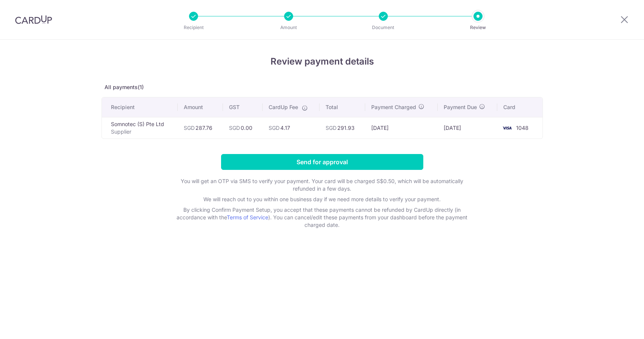 The width and height of the screenshot is (644, 339). I want to click on p: Review, so click(478, 27).